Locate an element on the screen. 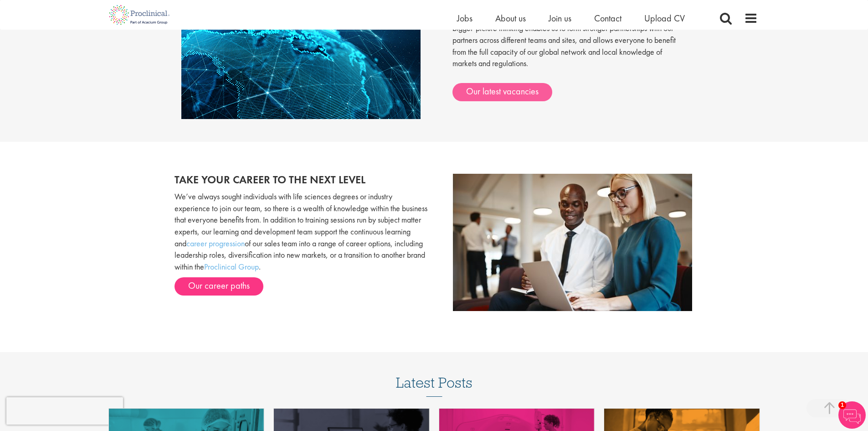  a: Our latest vacancies is located at coordinates (502, 92).